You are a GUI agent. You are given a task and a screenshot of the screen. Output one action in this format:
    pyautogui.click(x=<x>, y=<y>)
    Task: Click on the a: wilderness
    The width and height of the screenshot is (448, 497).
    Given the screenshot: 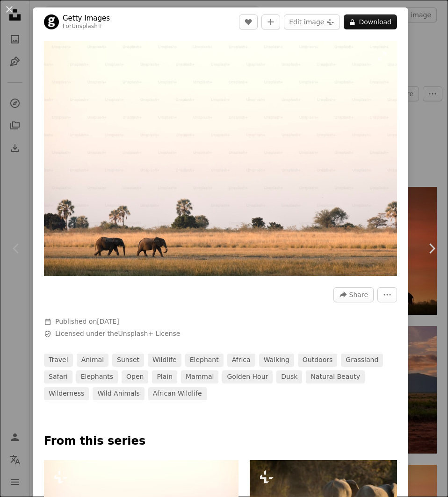 What is the action you would take?
    pyautogui.click(x=67, y=394)
    